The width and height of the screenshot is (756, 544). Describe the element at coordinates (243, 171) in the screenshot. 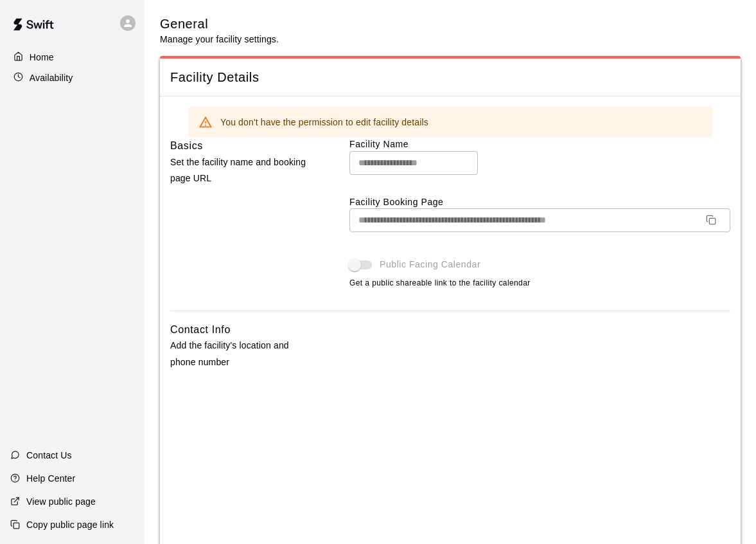

I see `p: Set the facility name and booking page URL` at that location.